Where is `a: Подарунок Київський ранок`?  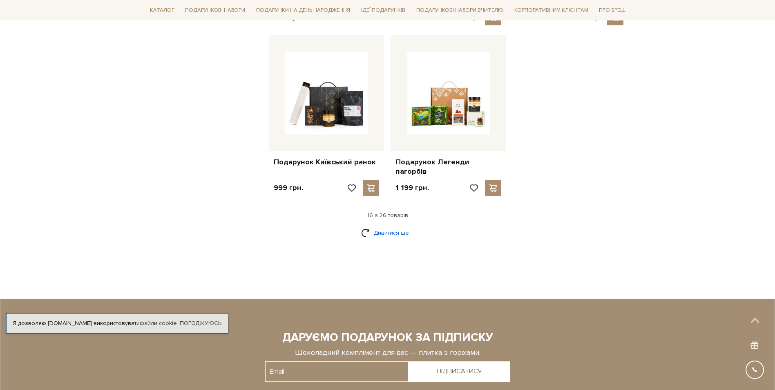 a: Подарунок Київський ранок is located at coordinates (326, 162).